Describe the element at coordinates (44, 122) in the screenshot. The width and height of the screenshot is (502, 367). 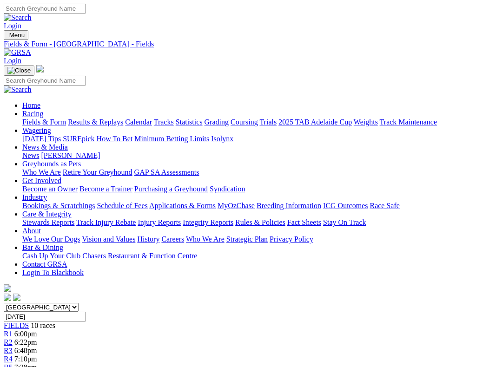
I see `a: Fields & Form` at that location.